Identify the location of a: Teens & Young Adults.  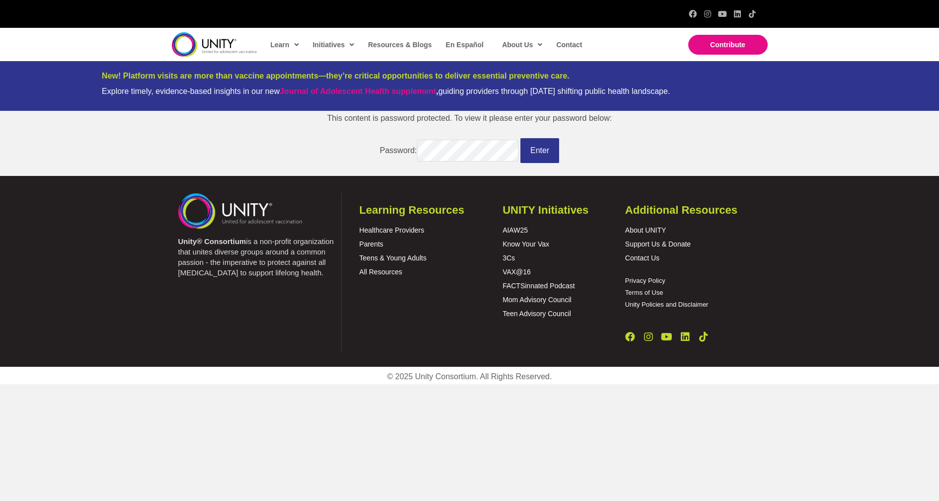
(393, 258).